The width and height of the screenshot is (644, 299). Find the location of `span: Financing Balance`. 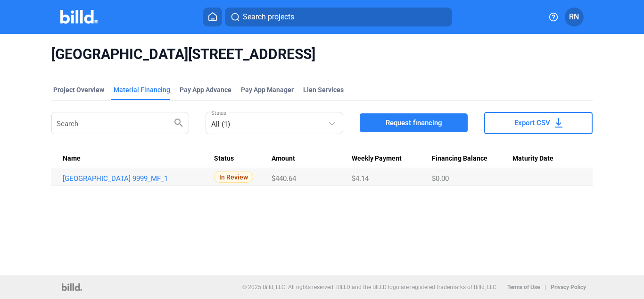

span: Financing Balance is located at coordinates (460, 159).